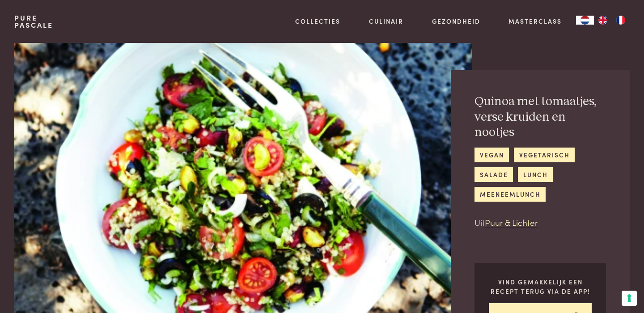 The width and height of the screenshot is (644, 313). What do you see at coordinates (540, 222) in the screenshot?
I see `p: Uit` at bounding box center [540, 222].